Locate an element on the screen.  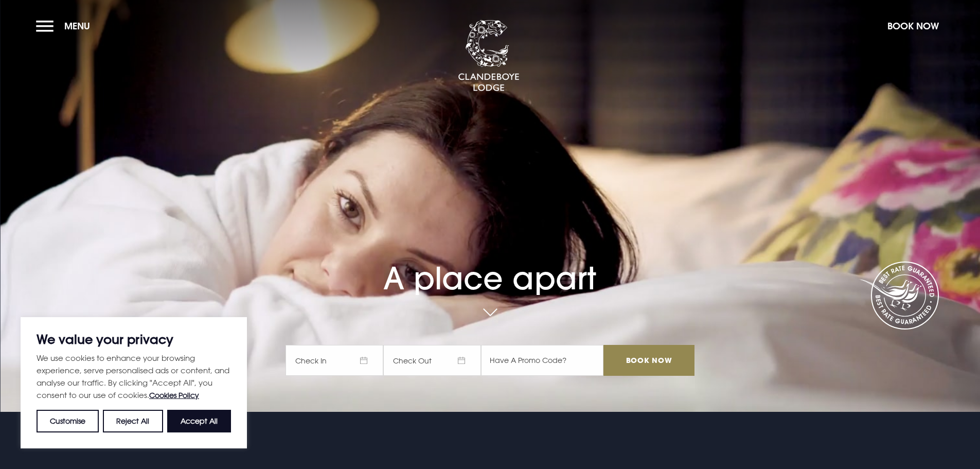
button: Menu is located at coordinates (65, 26).